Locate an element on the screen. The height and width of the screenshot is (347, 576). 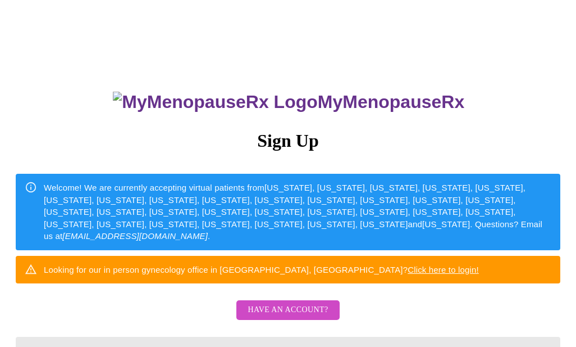
span: Have an account? is located at coordinates (288, 309).